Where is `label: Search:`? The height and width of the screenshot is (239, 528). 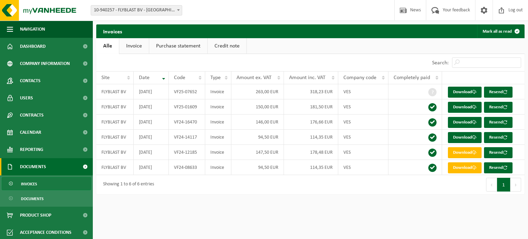 label: Search: is located at coordinates (440, 63).